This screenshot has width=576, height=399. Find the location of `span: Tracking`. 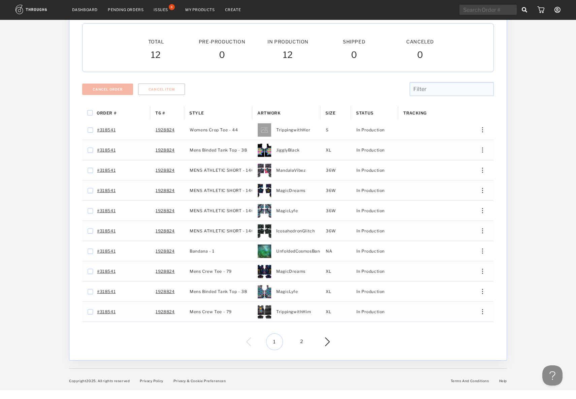

span: Tracking is located at coordinates (415, 113).